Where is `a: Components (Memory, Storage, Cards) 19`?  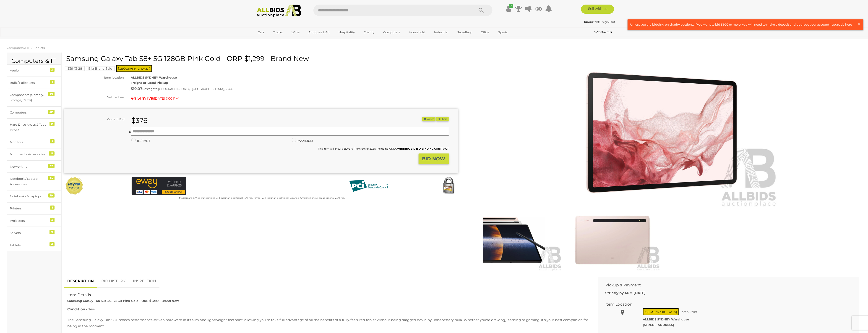
a: Components (Memory, Storage, Cards) 19 is located at coordinates (34, 97).